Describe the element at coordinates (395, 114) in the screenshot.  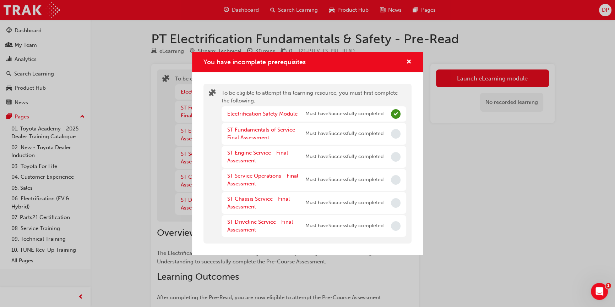
I see `span: Complete` at that location.